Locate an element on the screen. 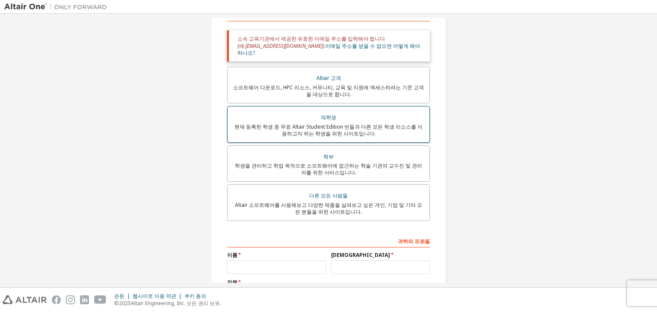 This screenshot has height=312, width=657. img: youtube.svg is located at coordinates (100, 300).